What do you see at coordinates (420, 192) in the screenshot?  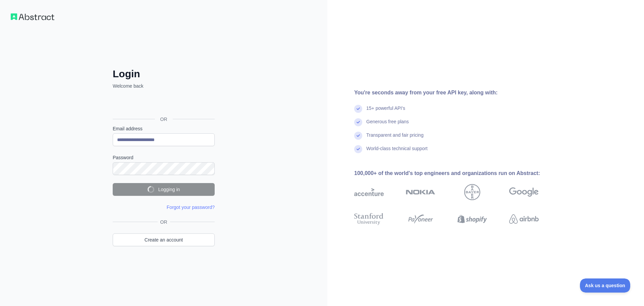 I see `img: nokia` at bounding box center [420, 192].